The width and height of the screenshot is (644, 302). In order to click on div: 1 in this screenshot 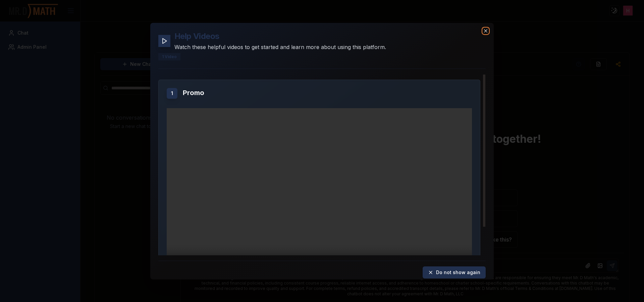, I will do `click(172, 93)`.